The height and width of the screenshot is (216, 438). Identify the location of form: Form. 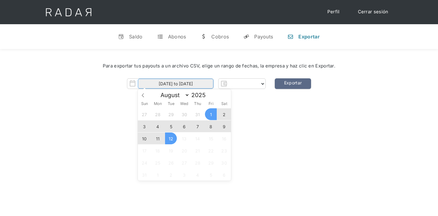
(196, 83).